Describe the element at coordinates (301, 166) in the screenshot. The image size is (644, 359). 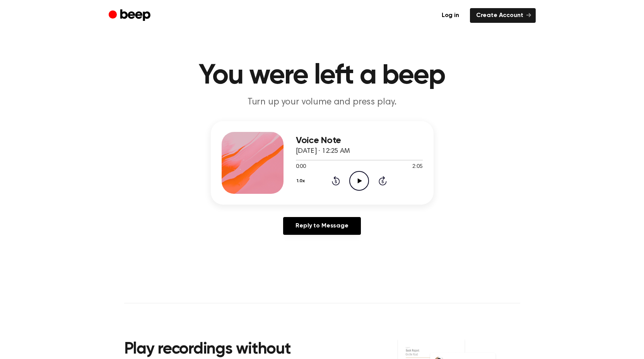
I see `span: 0:00` at that location.